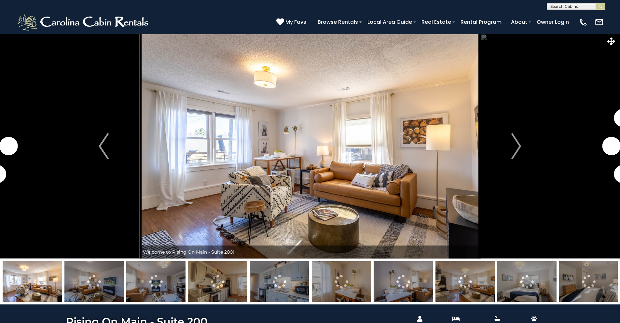  I want to click on a: About, so click(519, 22).